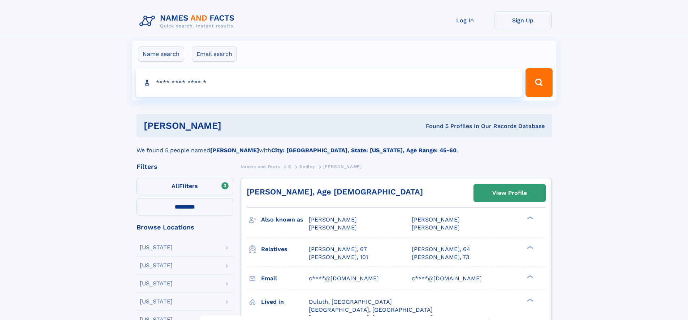 This screenshot has width=688, height=320. I want to click on a: Names and Facts, so click(260, 166).